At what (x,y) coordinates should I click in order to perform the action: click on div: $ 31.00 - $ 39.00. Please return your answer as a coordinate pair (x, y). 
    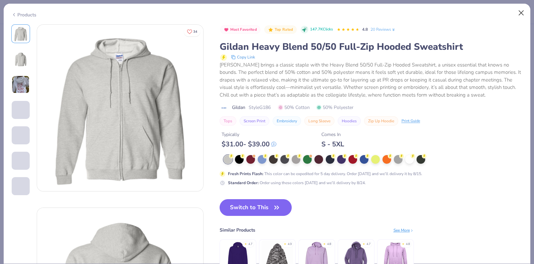
    Looking at the image, I should click on (249, 144).